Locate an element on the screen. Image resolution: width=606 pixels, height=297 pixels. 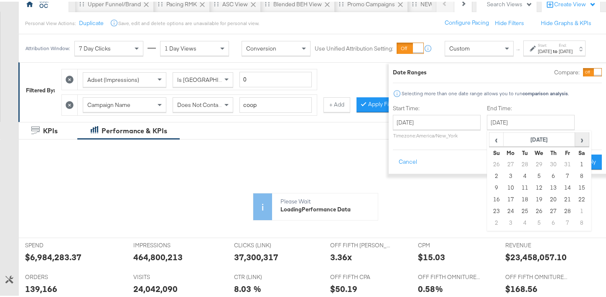
strong: to is located at coordinates (555, 49).